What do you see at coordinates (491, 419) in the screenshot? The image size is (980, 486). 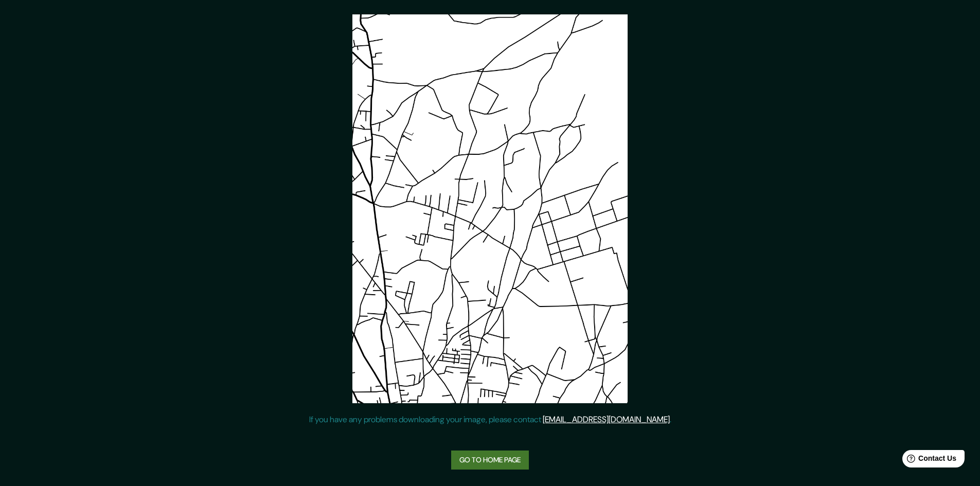 I see `p: If you have any problems downloading your image, please contact .` at bounding box center [491, 419].